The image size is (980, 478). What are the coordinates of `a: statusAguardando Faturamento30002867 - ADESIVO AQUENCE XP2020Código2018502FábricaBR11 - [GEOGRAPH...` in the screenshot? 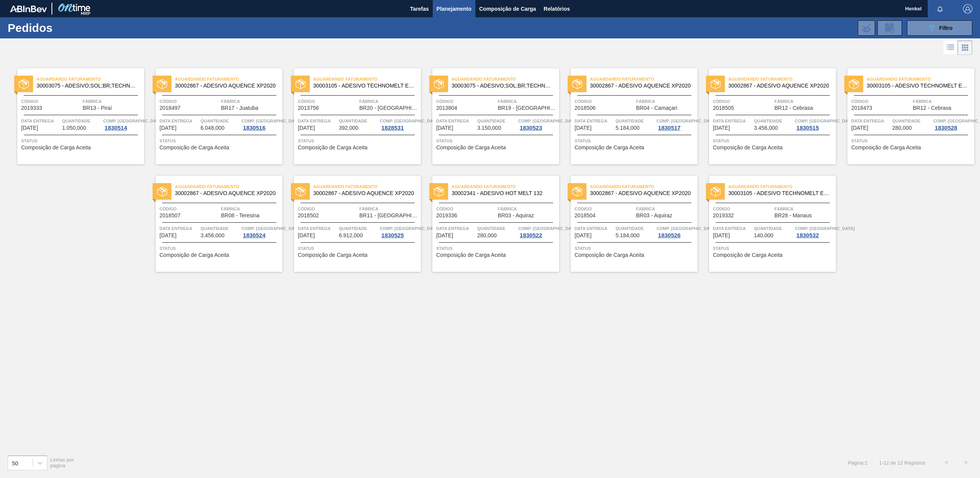 It's located at (352, 224).